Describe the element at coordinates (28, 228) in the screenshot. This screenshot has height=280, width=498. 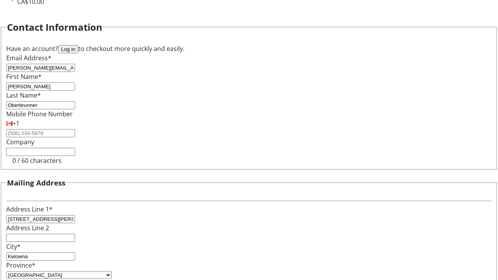
I see `label: Address Line 2` at that location.